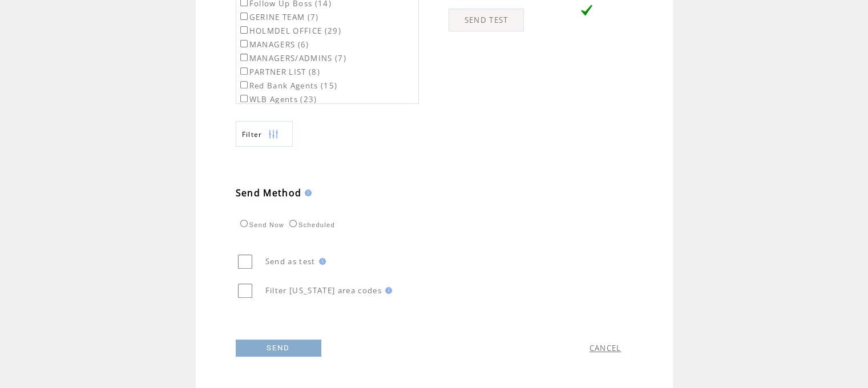 This screenshot has height=388, width=868. I want to click on label: Send Now, so click(261, 225).